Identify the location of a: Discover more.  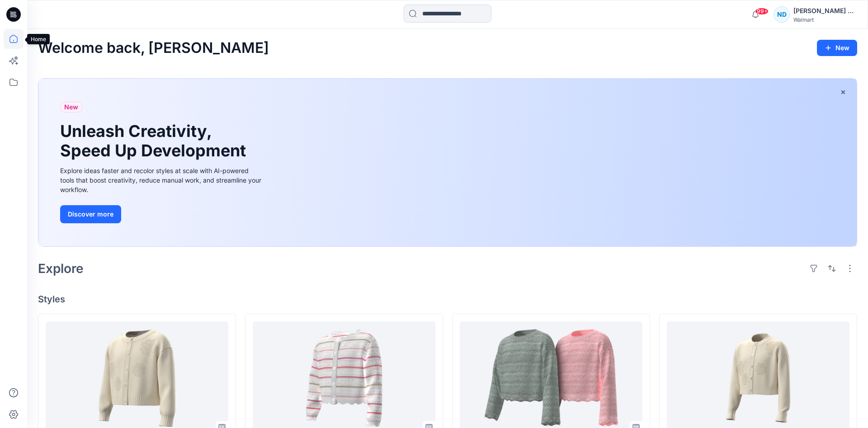
(162, 214).